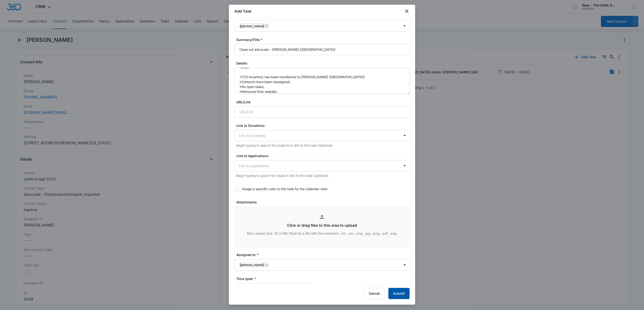  Describe the element at coordinates (324, 102) in the screenshot. I see `label: URL/Link` at that location.